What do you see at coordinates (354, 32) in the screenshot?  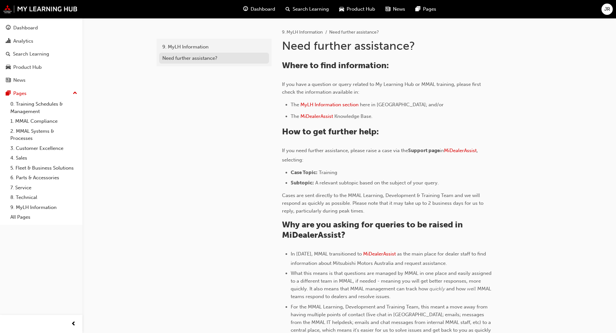 I see `li: Need further assistance?` at bounding box center [354, 32].